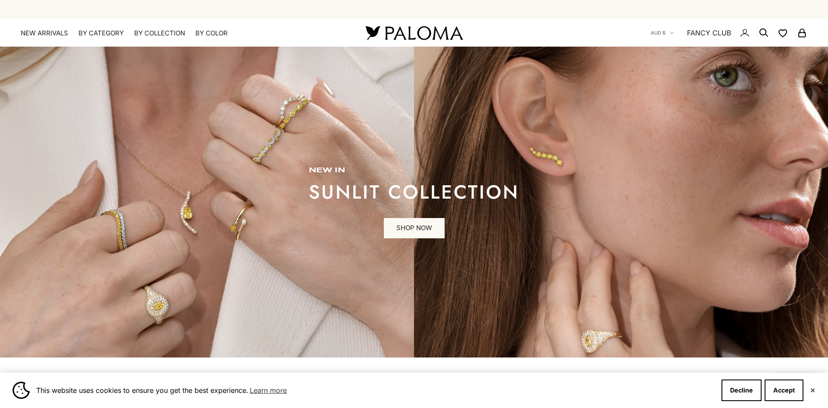  What do you see at coordinates (729, 33) in the screenshot?
I see `nav: Secondary navigation` at bounding box center [729, 33].